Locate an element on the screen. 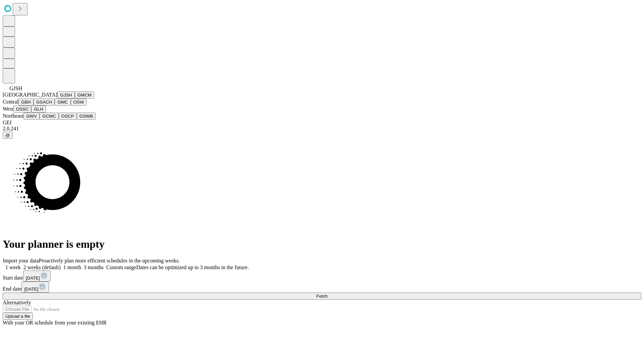 The width and height of the screenshot is (644, 362). button: GBH is located at coordinates (26, 102).